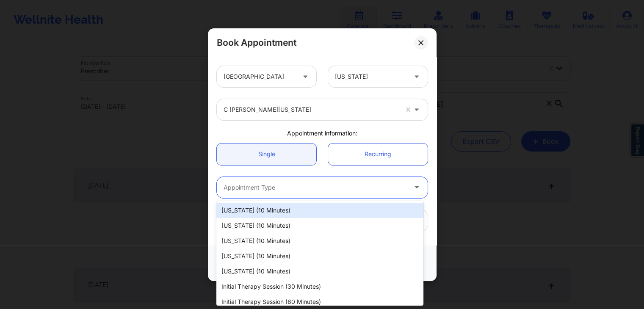  Describe the element at coordinates (319, 287) in the screenshot. I see `div: Initial Therapy Session (30 minutes)` at that location.